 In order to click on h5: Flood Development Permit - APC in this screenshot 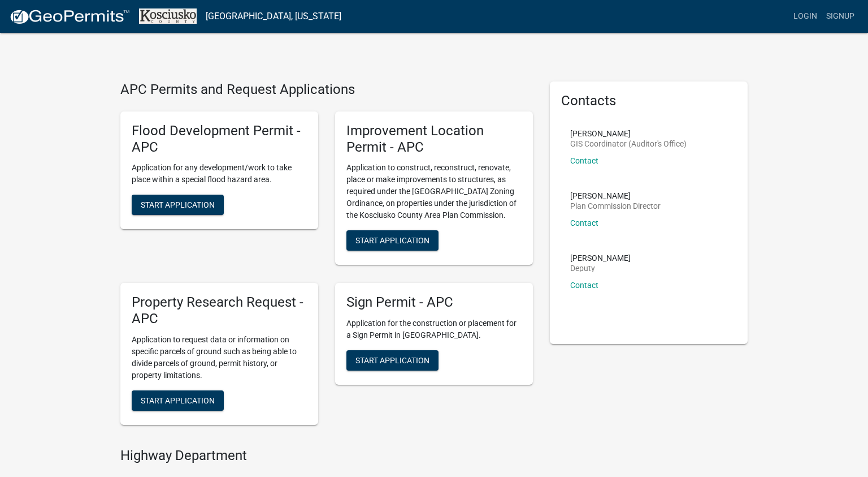, I will do `click(219, 139)`.